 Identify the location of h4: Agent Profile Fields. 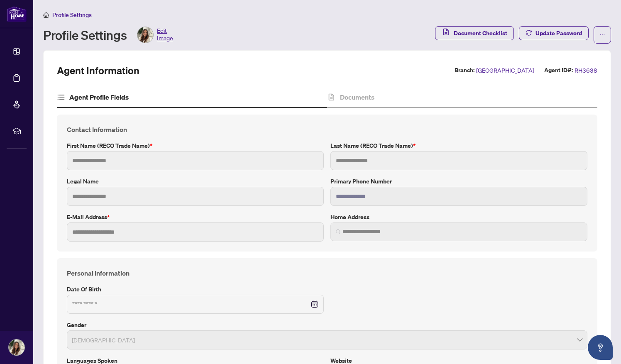
(99, 97).